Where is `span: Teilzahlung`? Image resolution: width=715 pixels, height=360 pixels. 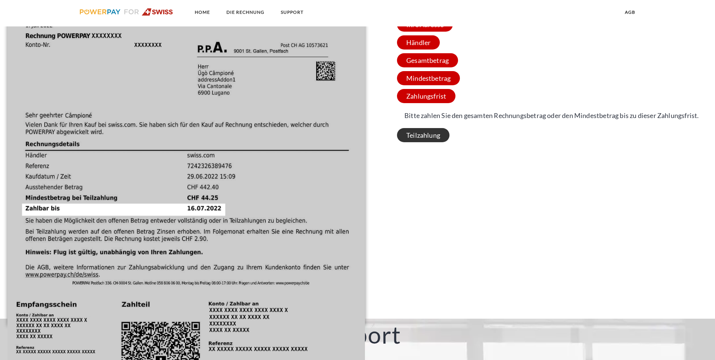
span: Teilzahlung is located at coordinates (423, 135).